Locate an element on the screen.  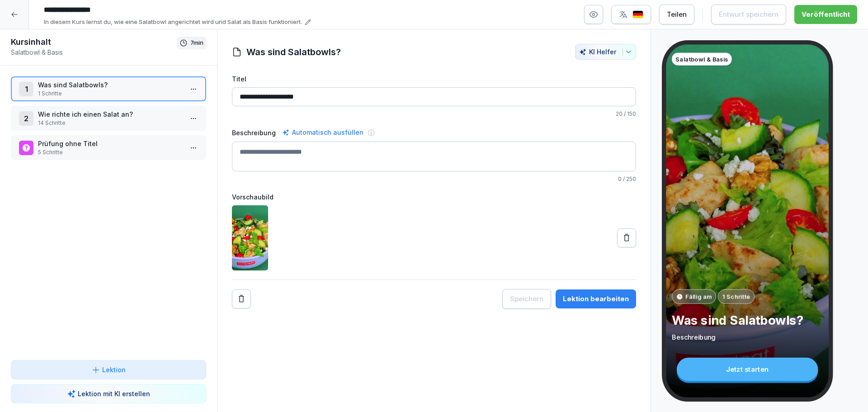
div: Prüfung ohne Titel5 Schritte is located at coordinates (109, 148).